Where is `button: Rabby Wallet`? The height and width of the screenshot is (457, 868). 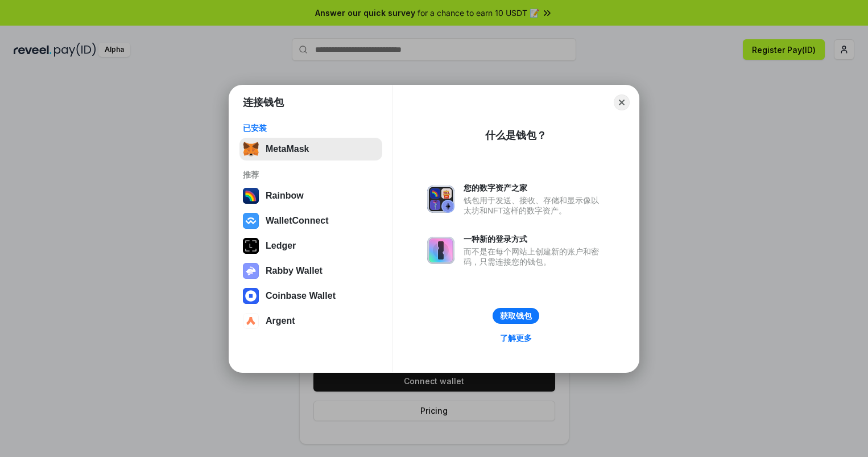 button: Rabby Wallet is located at coordinates (311, 271).